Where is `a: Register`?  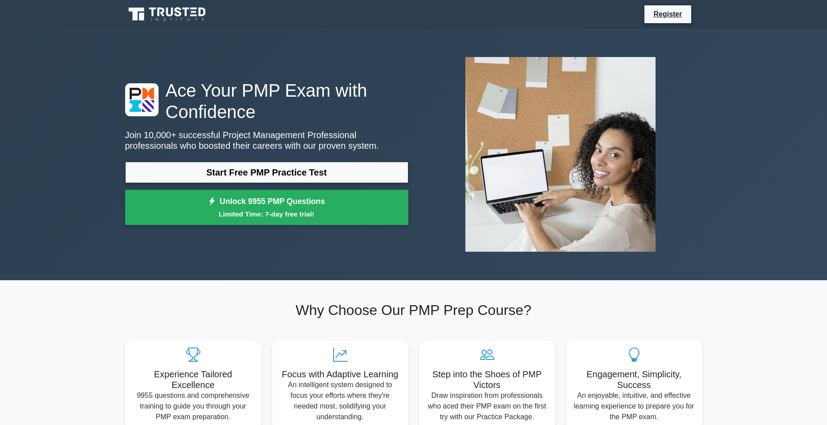 a: Register is located at coordinates (667, 14).